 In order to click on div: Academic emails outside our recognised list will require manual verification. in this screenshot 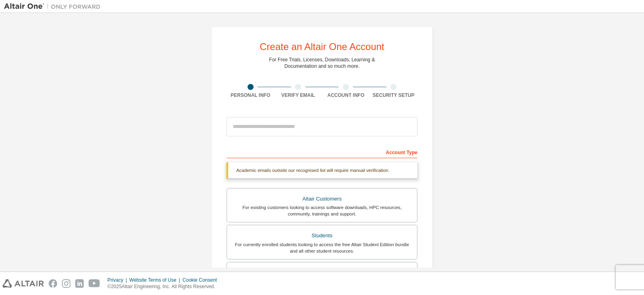, I will do `click(322, 170)`.